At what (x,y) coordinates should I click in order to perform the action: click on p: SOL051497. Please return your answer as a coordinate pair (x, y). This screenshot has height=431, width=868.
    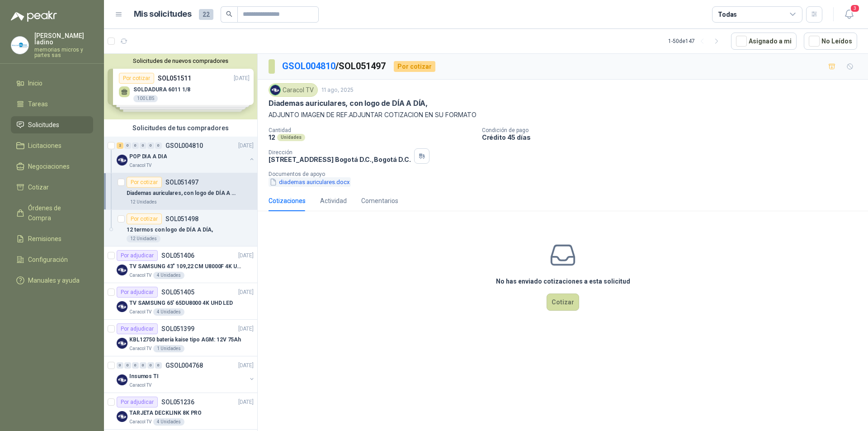
    Looking at the image, I should click on (182, 182).